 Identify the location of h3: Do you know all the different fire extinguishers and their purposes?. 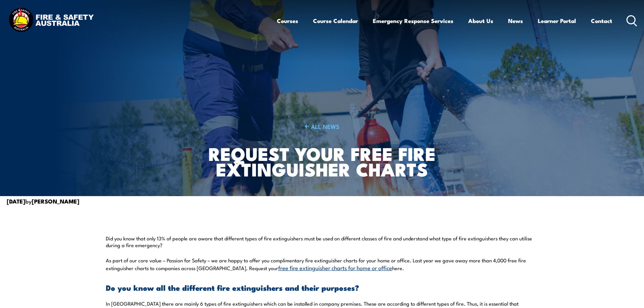
(322, 287).